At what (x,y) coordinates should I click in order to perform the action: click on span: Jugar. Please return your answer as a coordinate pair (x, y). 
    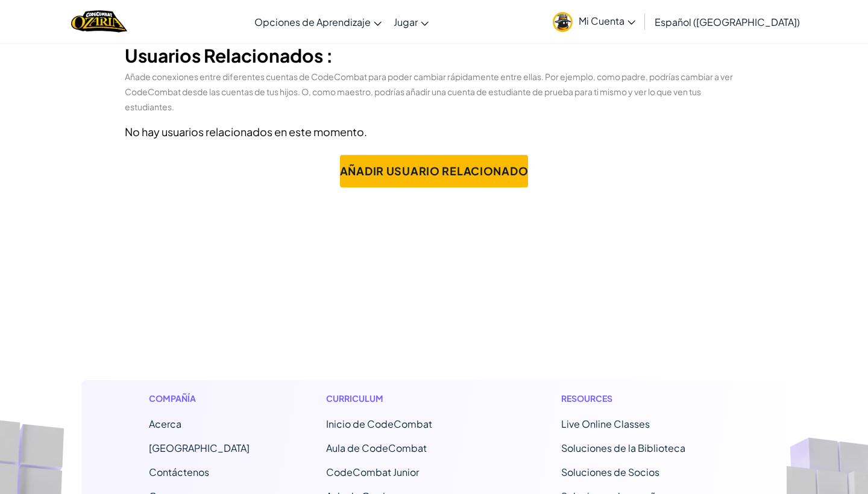
    Looking at the image, I should click on (406, 21).